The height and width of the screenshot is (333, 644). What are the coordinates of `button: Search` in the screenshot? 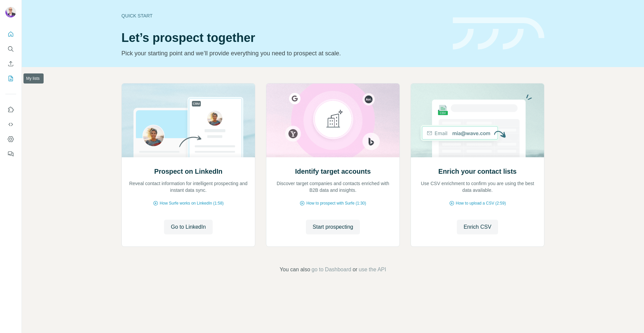 It's located at (11, 49).